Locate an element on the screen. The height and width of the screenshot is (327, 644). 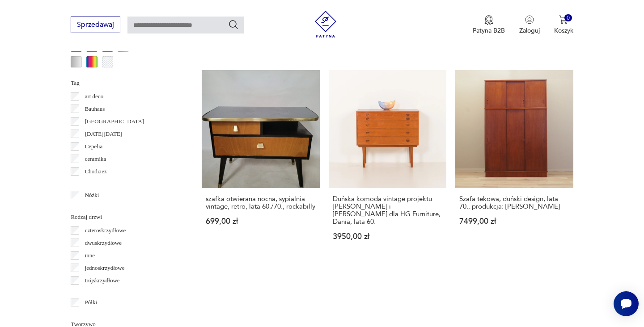
p: inne is located at coordinates (90, 256).